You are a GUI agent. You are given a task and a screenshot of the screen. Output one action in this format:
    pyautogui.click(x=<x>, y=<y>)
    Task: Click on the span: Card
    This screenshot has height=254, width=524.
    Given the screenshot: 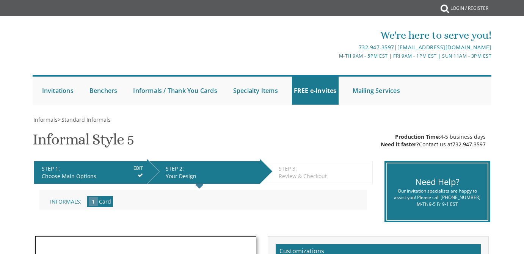 What is the action you would take?
    pyautogui.click(x=105, y=201)
    